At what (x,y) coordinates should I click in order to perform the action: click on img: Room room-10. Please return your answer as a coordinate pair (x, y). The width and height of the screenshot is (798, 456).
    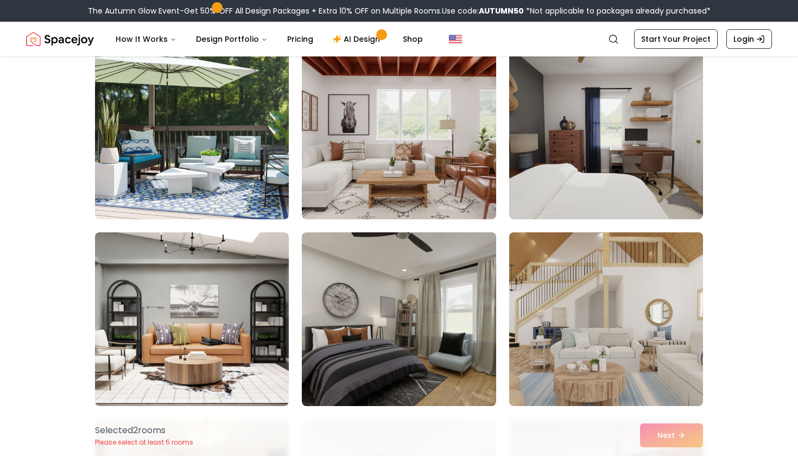
    Looking at the image, I should click on (192, 319).